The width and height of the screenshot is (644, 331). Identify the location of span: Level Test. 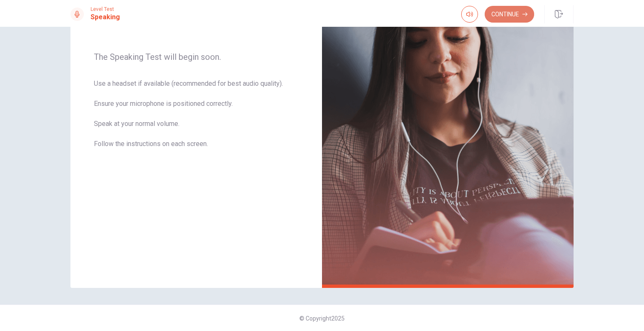
(105, 9).